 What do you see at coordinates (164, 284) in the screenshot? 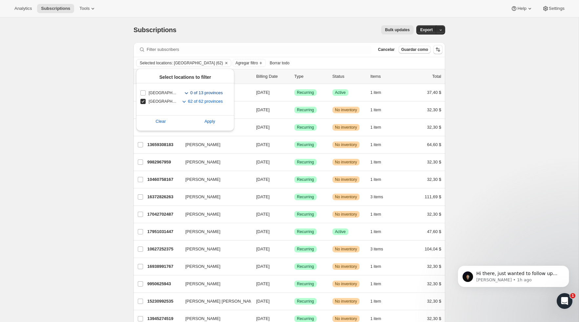
I see `p: 9950625943` at bounding box center [164, 284].